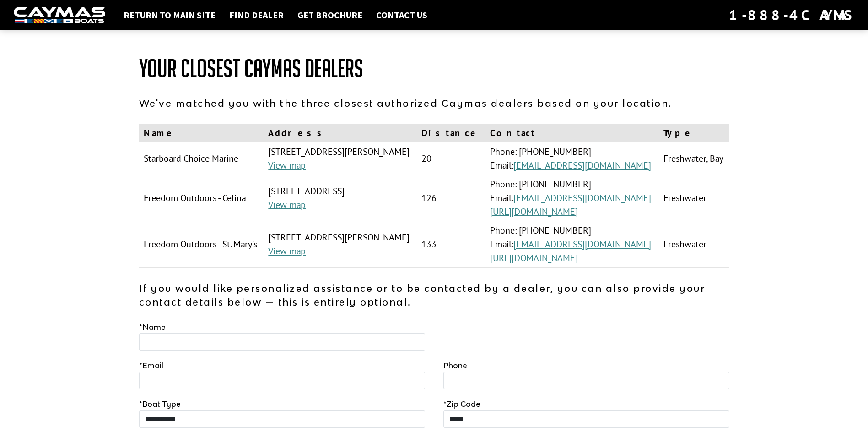 This screenshot has width=868, height=437. What do you see at coordinates (201, 133) in the screenshot?
I see `th: Name` at bounding box center [201, 133].